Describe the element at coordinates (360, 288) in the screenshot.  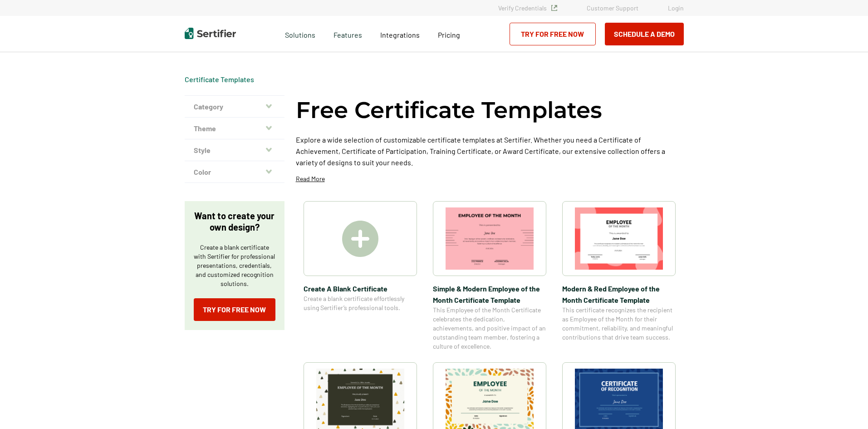
I see `span: Create A Blank Certificate` at that location.